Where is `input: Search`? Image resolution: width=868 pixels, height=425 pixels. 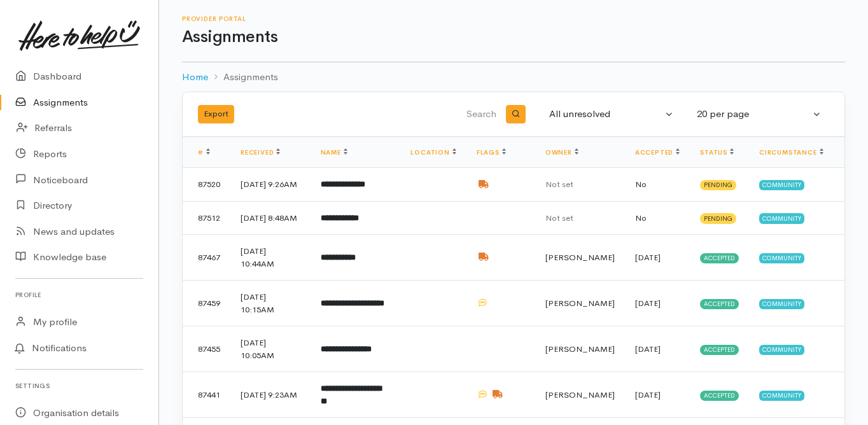
input: Search is located at coordinates (434, 115).